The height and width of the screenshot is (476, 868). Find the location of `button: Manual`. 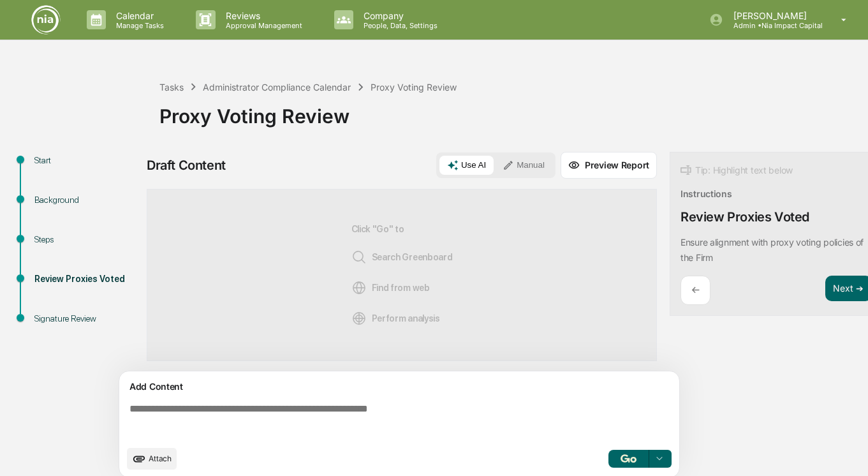

button: Manual is located at coordinates (524, 165).